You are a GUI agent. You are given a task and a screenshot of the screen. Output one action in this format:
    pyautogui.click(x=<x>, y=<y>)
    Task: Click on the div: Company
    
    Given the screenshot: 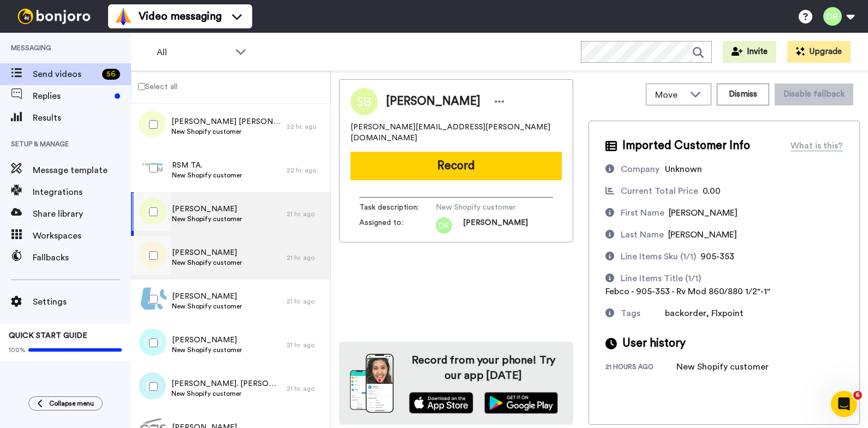 What is the action you would take?
    pyautogui.click(x=640, y=169)
    